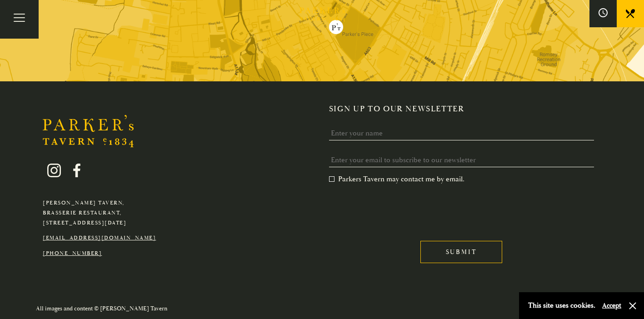 This screenshot has width=644, height=319. I want to click on button: Accept, so click(611, 305).